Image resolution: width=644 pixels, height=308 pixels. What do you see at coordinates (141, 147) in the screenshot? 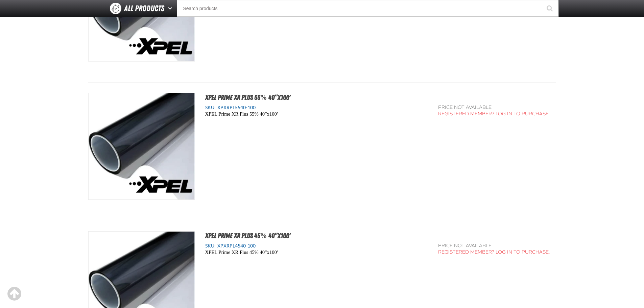
I see `img: XPEL Prime XR Plus 55% 40”x100'` at bounding box center [141, 147].